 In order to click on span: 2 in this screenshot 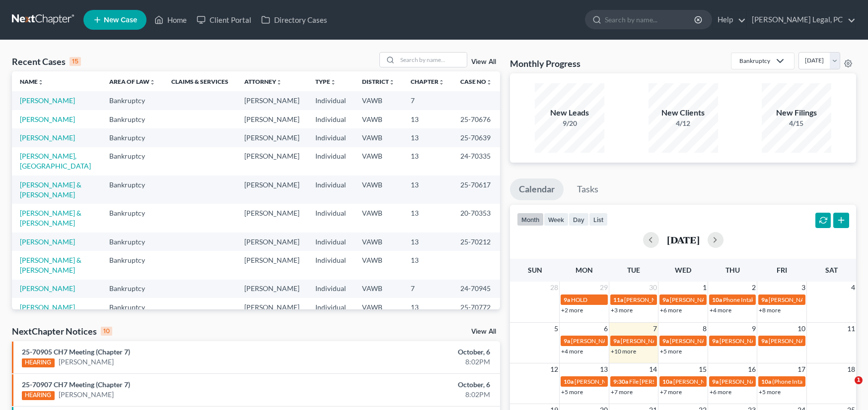, I will do `click(754, 287)`.